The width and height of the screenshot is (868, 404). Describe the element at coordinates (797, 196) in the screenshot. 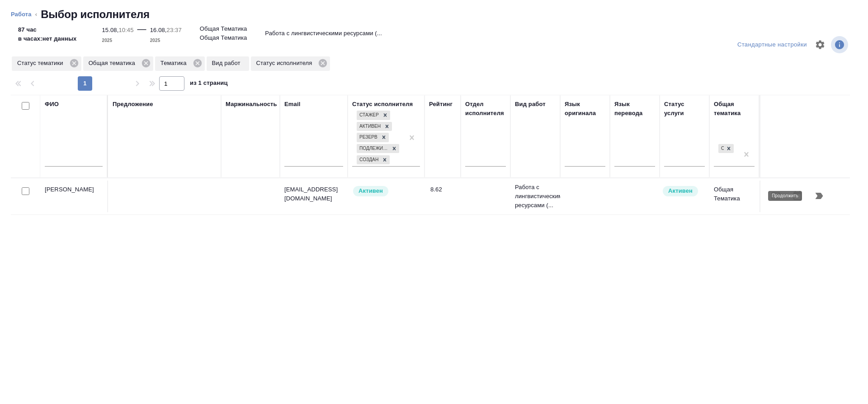

I see `button: Открыть календарь загрузки` at that location.